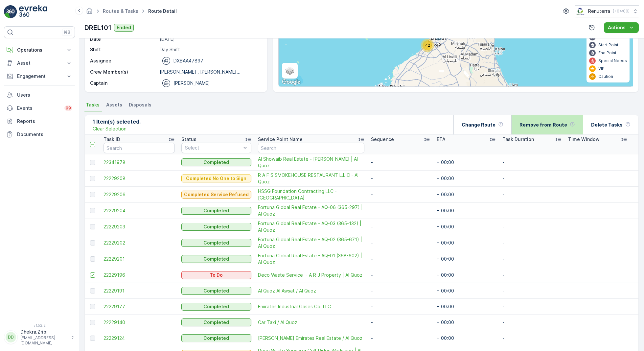  What do you see at coordinates (606, 77) in the screenshot?
I see `p: Caution` at bounding box center [606, 77].